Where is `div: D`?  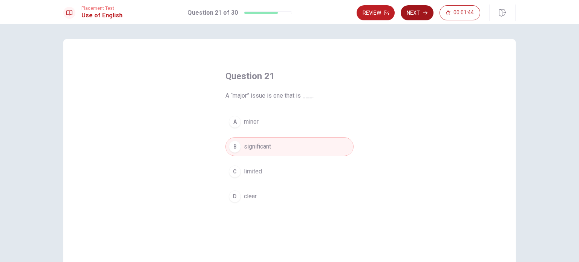
div: D is located at coordinates (235, 196).